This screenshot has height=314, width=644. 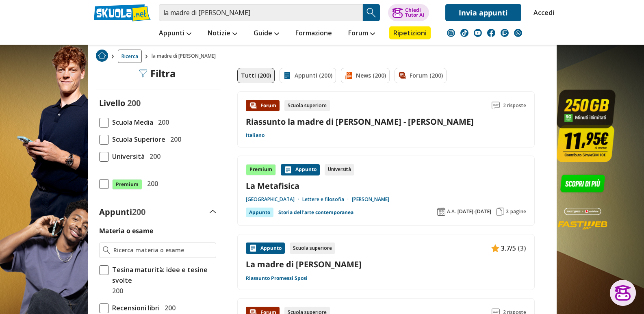 What do you see at coordinates (500, 212) in the screenshot?
I see `img: Pagine` at bounding box center [500, 212].